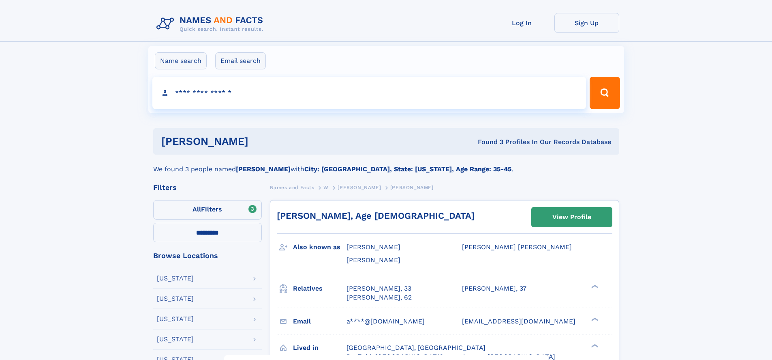  Describe the element at coordinates (572, 217) in the screenshot. I see `div: View Profile` at that location.